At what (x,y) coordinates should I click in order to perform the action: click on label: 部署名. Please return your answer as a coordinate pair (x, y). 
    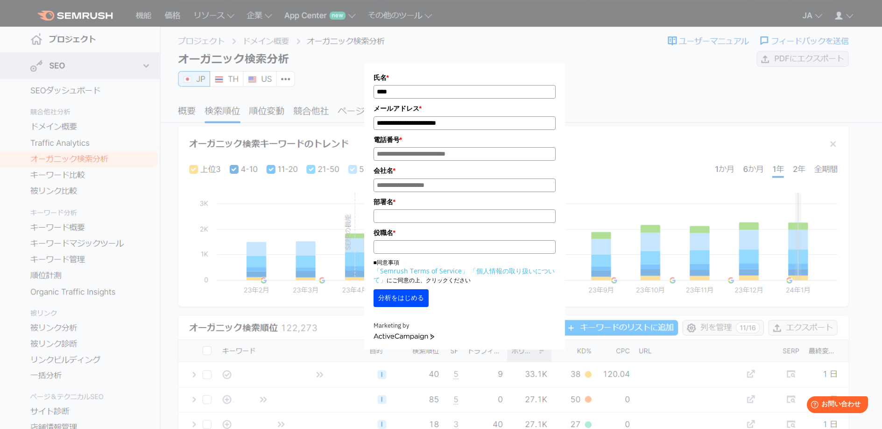
    Looking at the image, I should click on (464, 202).